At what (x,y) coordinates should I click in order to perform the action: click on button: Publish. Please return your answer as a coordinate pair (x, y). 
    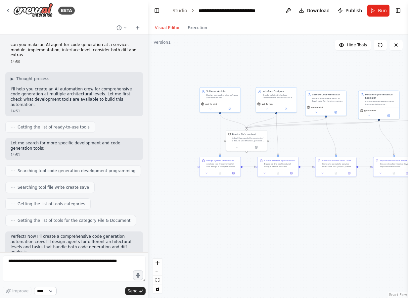
    Looking at the image, I should click on (350, 11).